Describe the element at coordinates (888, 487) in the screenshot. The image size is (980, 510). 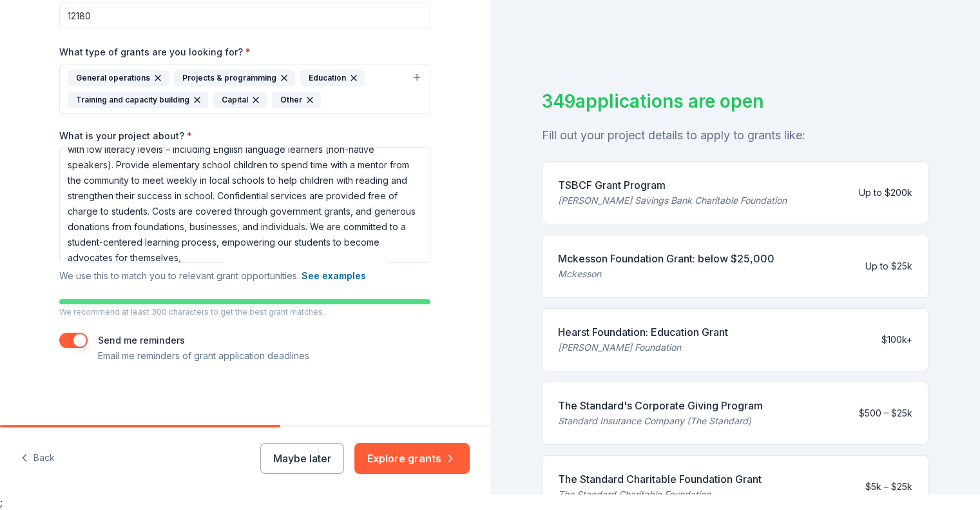
I see `div: $5k – $25k` at that location.